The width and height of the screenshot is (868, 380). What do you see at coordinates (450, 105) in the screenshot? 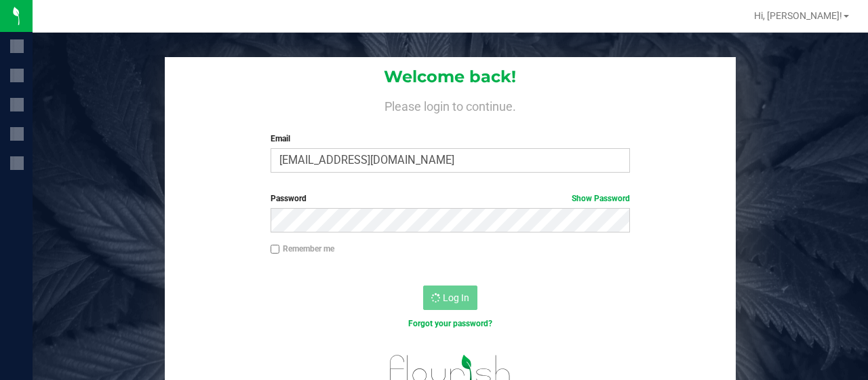
I see `h4: Please login to continue.` at bounding box center [450, 105].